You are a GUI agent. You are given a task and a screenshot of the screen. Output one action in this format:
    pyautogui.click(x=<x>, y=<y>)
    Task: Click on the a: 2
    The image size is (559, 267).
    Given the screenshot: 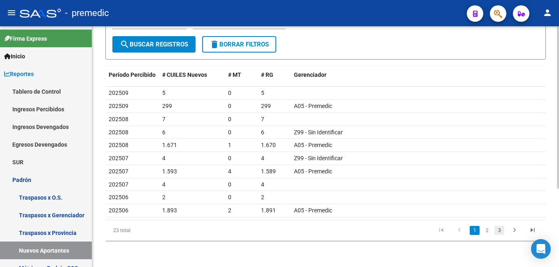 What is the action you would take?
    pyautogui.click(x=487, y=231)
    